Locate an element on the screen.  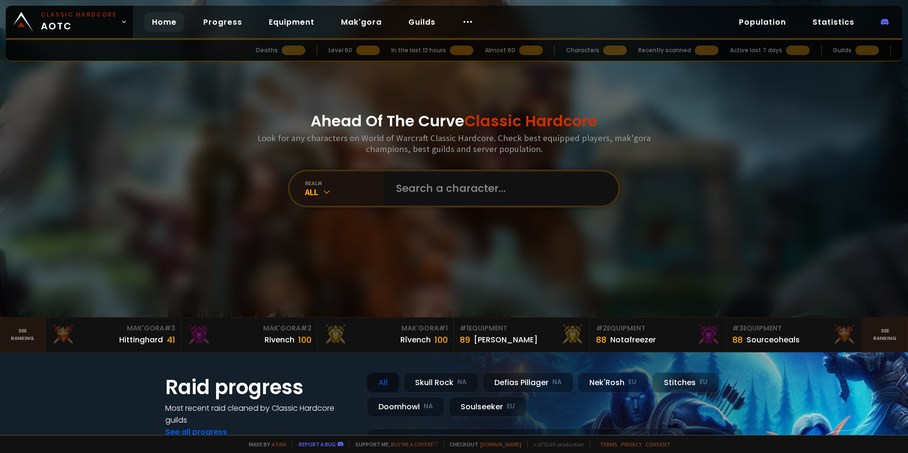
div: Active last 7 days is located at coordinates (756, 50).